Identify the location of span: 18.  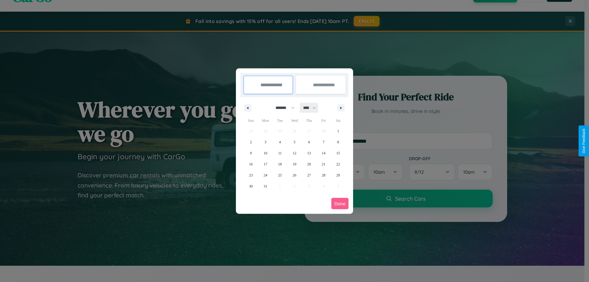
(280, 164).